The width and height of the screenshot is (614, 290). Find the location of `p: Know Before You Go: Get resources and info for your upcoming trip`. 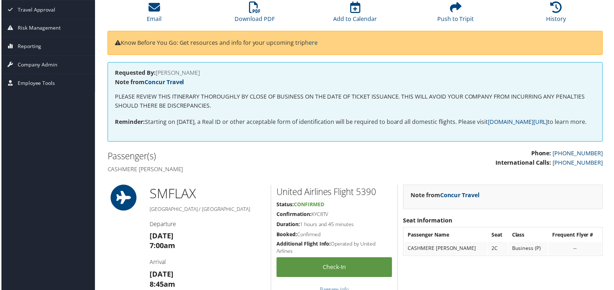

p: Know Before You Go: Get resources and info for your upcoming trip is located at coordinates (355, 43).